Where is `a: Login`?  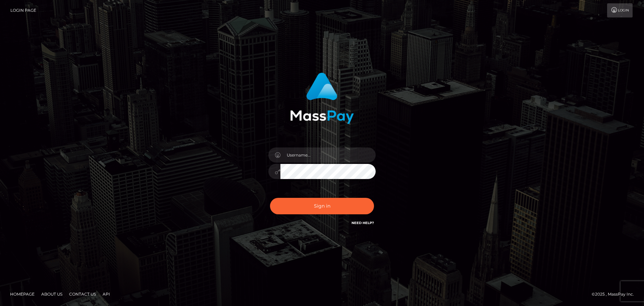 a: Login is located at coordinates (620, 11).